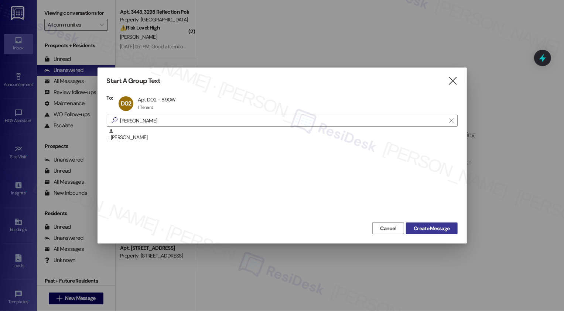 This screenshot has height=311, width=564. I want to click on input: Search for any contact or apartment, so click(283, 121).